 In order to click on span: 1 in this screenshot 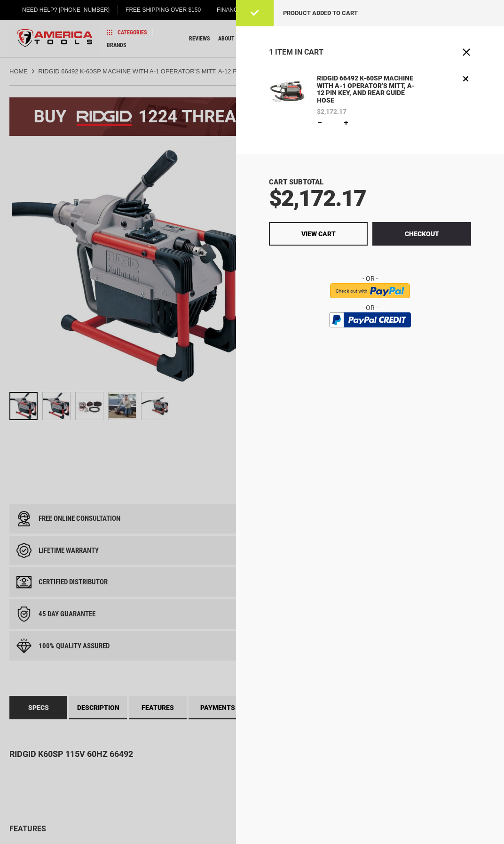, I will do `click(270, 52)`.